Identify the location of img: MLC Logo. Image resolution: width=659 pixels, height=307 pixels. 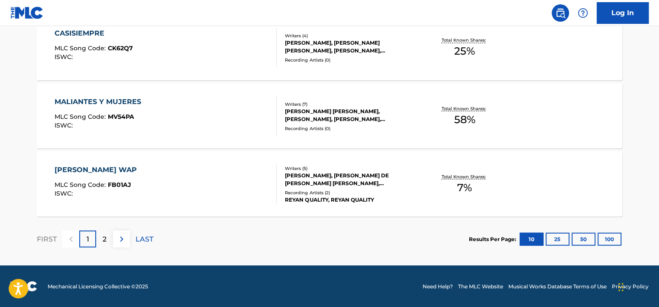
(27, 13).